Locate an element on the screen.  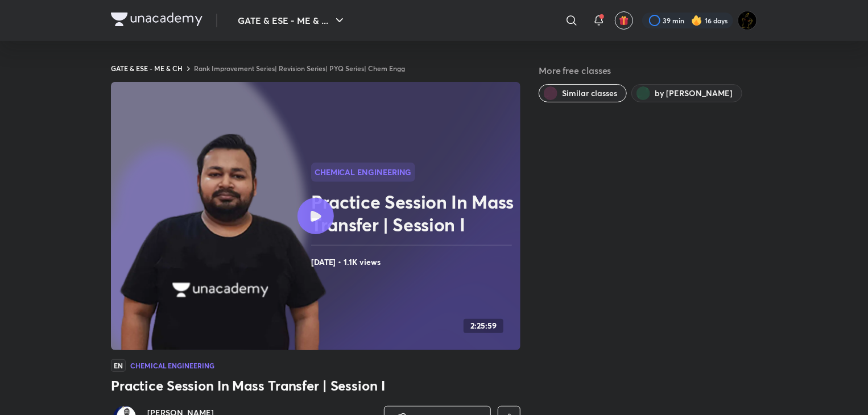
a: Rank Improvement Series| Revision Series| PYQ Series| Chem Engg is located at coordinates (299, 68).